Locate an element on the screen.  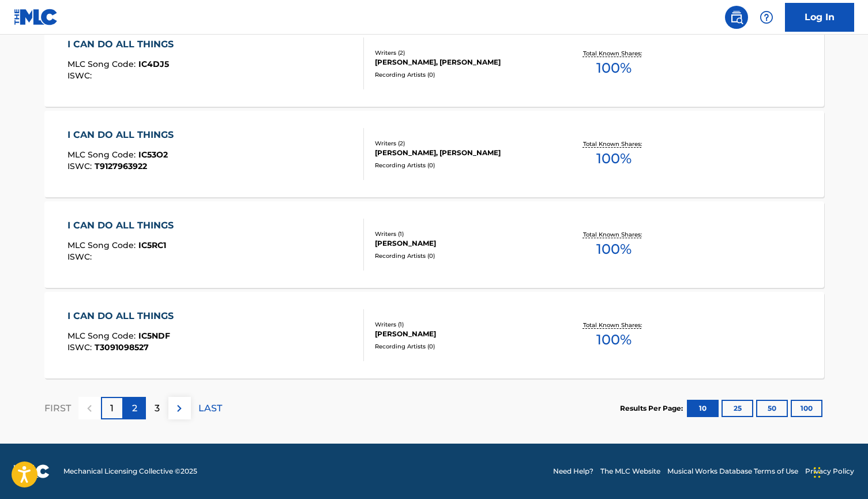
a: Public Search is located at coordinates (736, 17).